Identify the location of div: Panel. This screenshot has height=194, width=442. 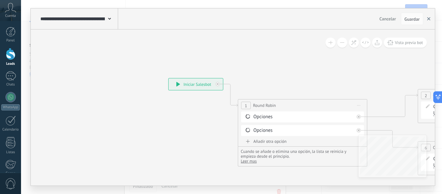
(11, 40).